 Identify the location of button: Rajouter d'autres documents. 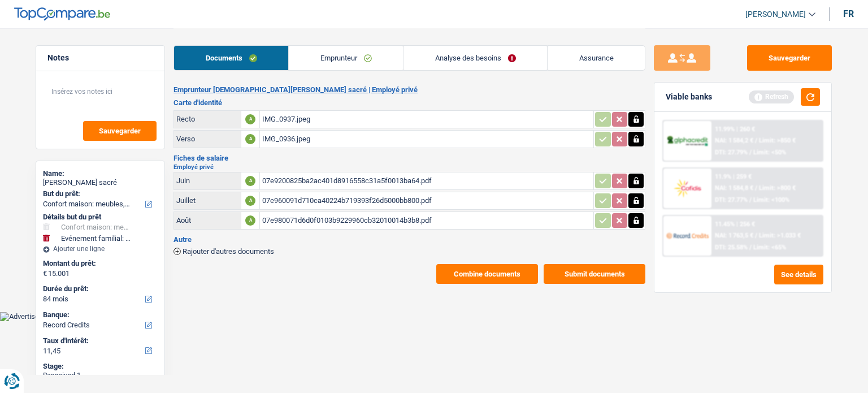
(224, 251).